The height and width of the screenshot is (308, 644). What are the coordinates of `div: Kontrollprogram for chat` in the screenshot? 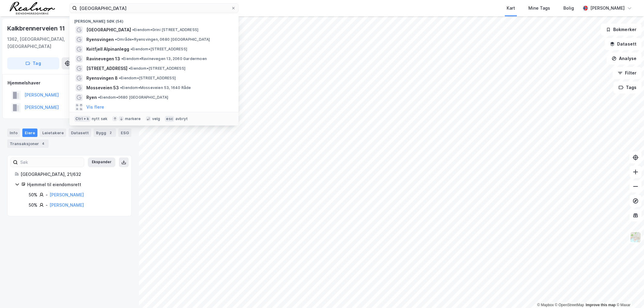 It's located at (629, 293).